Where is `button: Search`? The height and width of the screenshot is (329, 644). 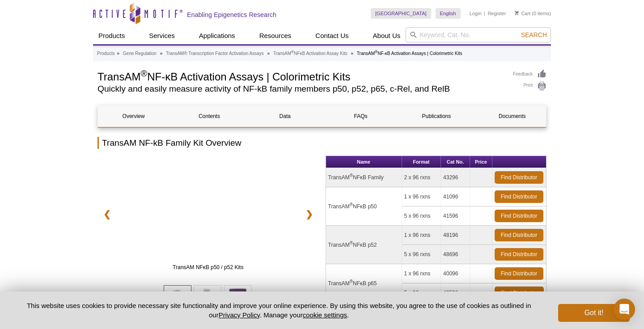
button: Search is located at coordinates (534, 35).